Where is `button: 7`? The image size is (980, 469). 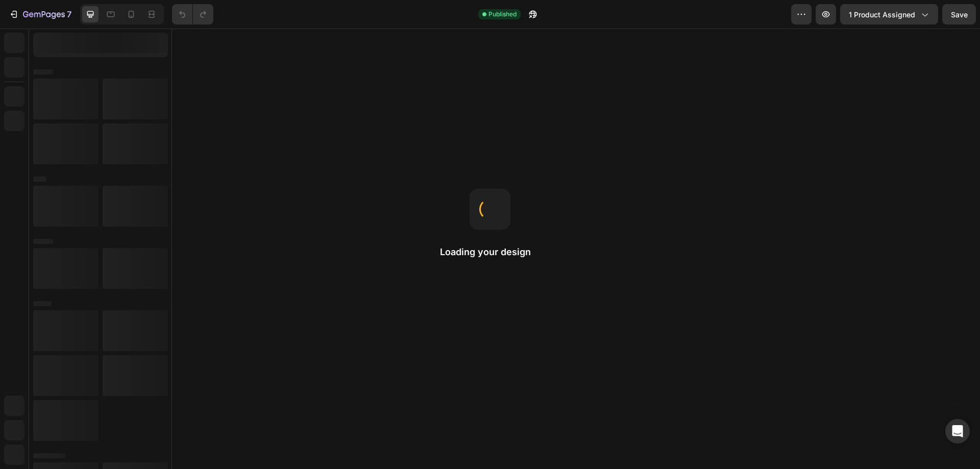 button: 7 is located at coordinates (39, 14).